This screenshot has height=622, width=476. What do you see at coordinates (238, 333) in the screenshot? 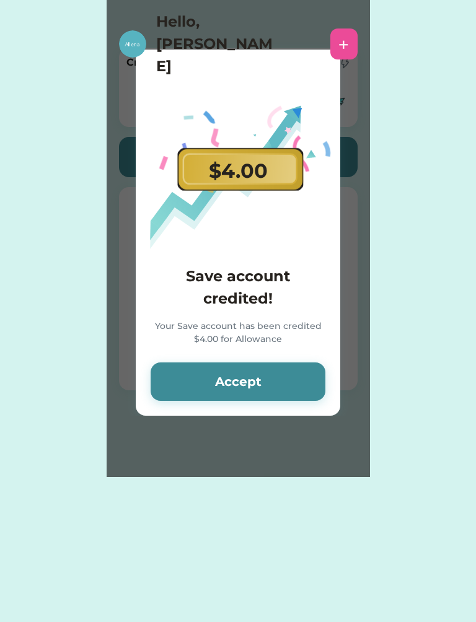
I see `div: Your Save account has been credited $4.00 for Allowance` at bounding box center [238, 333].